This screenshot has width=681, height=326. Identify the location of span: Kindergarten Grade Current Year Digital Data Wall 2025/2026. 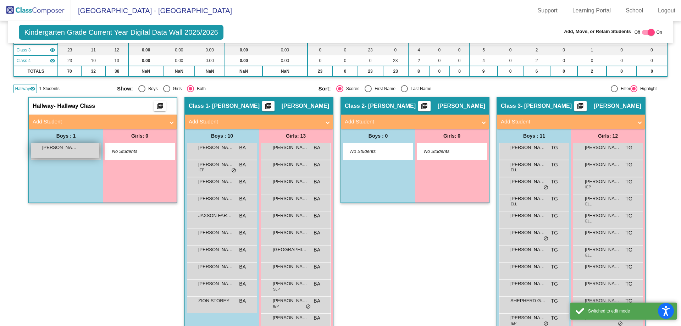
(121, 32).